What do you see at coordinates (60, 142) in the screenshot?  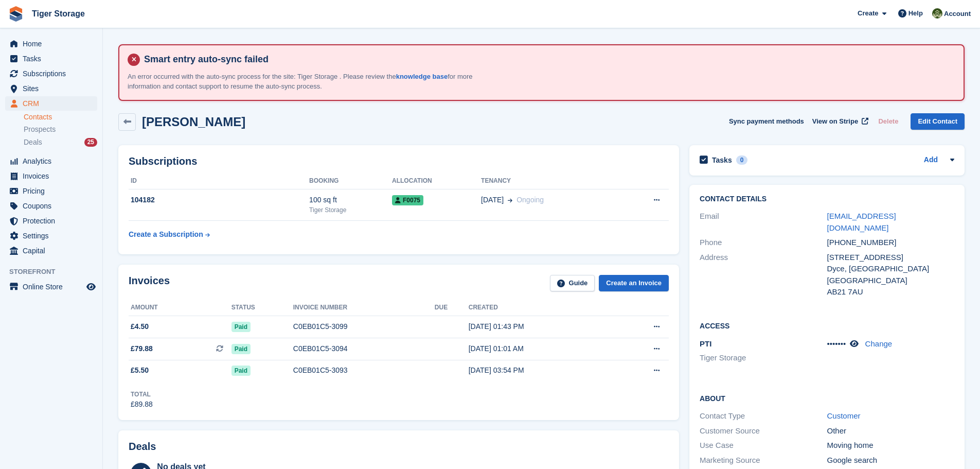 I see `a: Deals 25` at bounding box center [60, 142].